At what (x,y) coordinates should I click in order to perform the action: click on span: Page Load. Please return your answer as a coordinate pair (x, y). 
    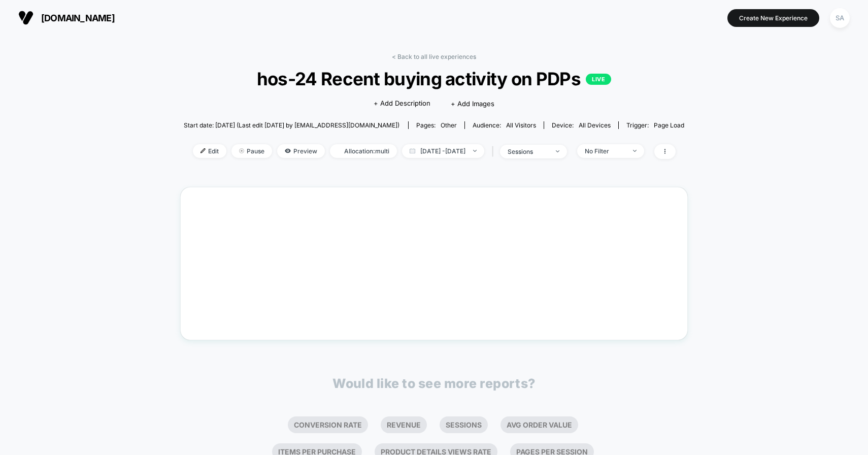
    Looking at the image, I should click on (669, 125).